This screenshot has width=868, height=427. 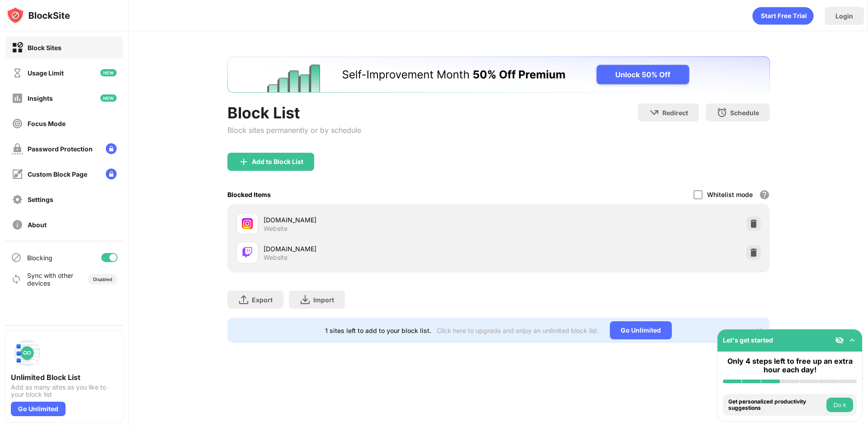 What do you see at coordinates (17, 98) in the screenshot?
I see `img: insights-off.svg` at bounding box center [17, 98].